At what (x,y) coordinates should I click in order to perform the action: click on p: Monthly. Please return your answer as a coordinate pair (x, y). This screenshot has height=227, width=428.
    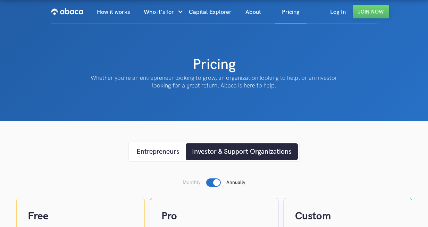
    Looking at the image, I should click on (192, 183).